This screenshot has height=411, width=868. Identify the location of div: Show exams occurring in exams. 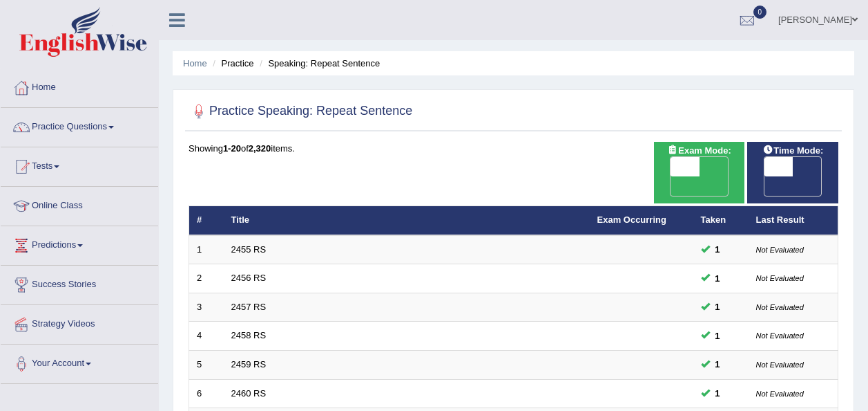
(700, 172).